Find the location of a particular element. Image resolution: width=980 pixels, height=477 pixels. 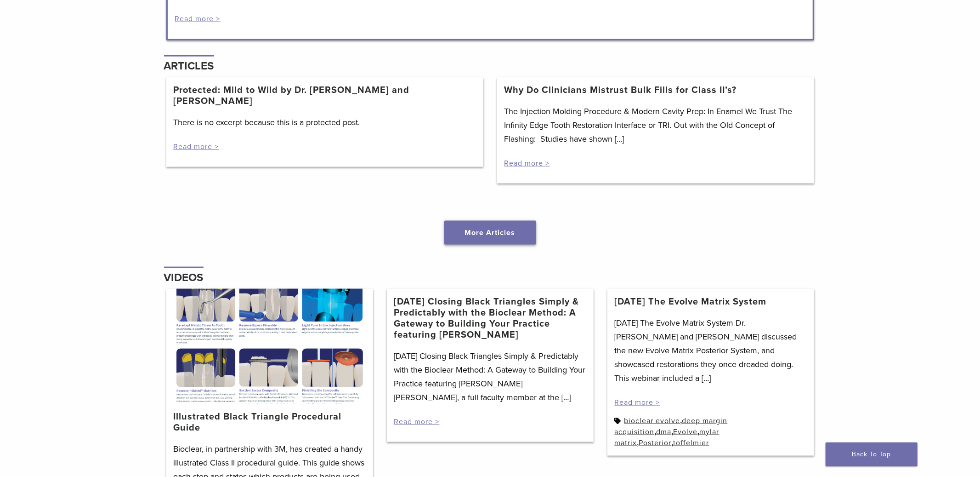

a: mylar matrix is located at coordinates (667, 437).